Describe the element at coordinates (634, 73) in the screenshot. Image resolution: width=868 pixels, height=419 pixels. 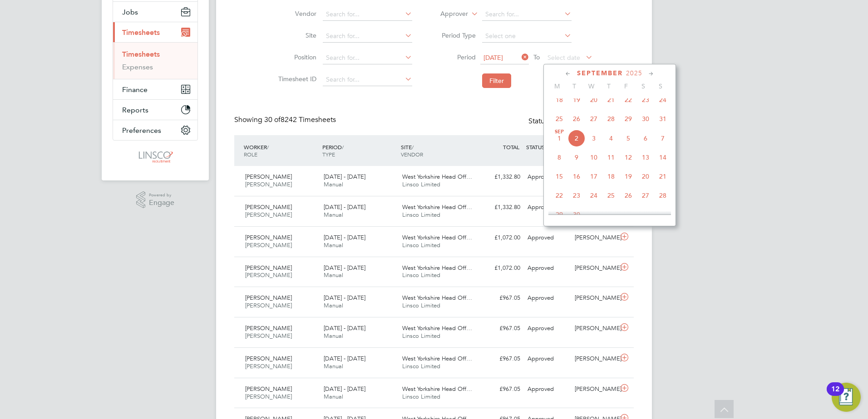
I see `span: 2025` at that location.